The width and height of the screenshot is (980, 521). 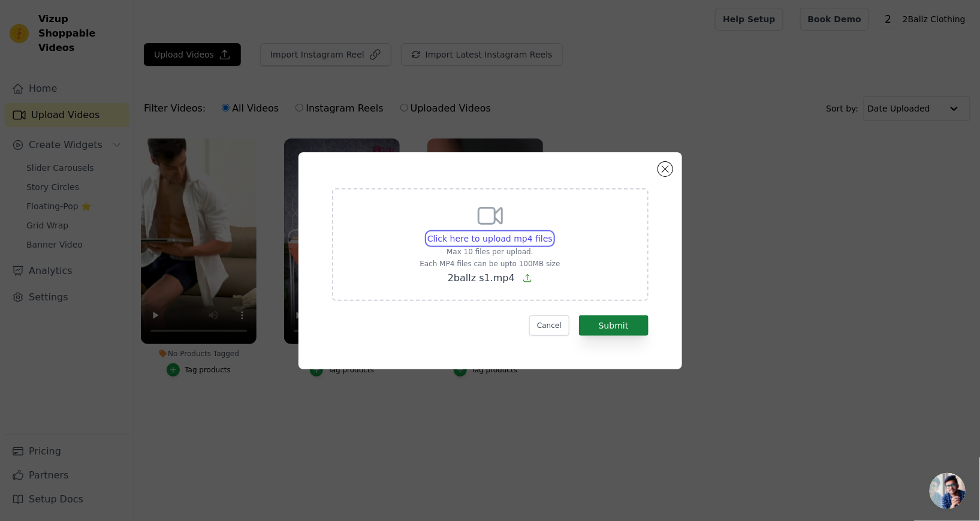 I want to click on button: Submit, so click(x=614, y=326).